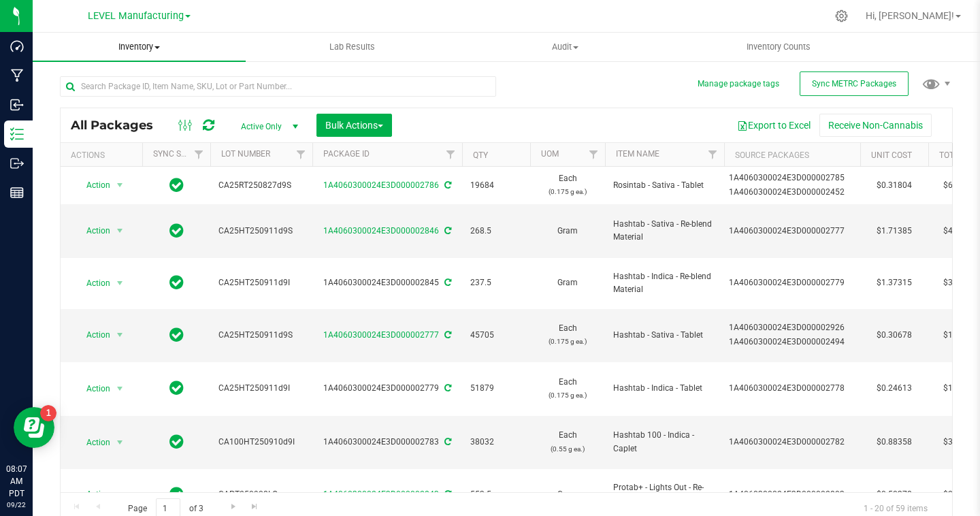 The height and width of the screenshot is (516, 980). What do you see at coordinates (665, 388) in the screenshot?
I see `span: Hashtab - Indica - Tablet` at bounding box center [665, 388].